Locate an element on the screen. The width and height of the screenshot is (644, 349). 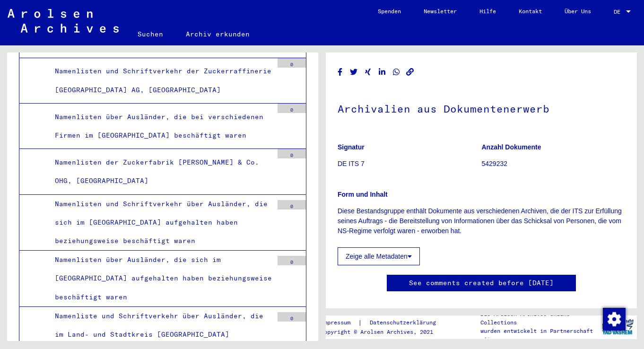
p: DE ITS 7 is located at coordinates (410, 163).